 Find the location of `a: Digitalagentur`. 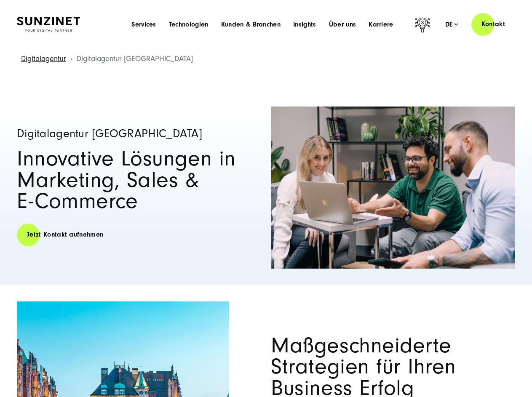

a: Digitalagentur is located at coordinates (43, 58).